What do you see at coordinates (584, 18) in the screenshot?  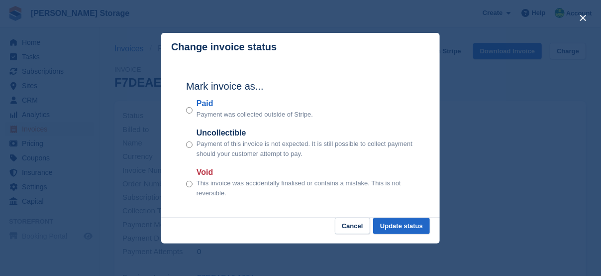 I see `button: close` at bounding box center [584, 18].